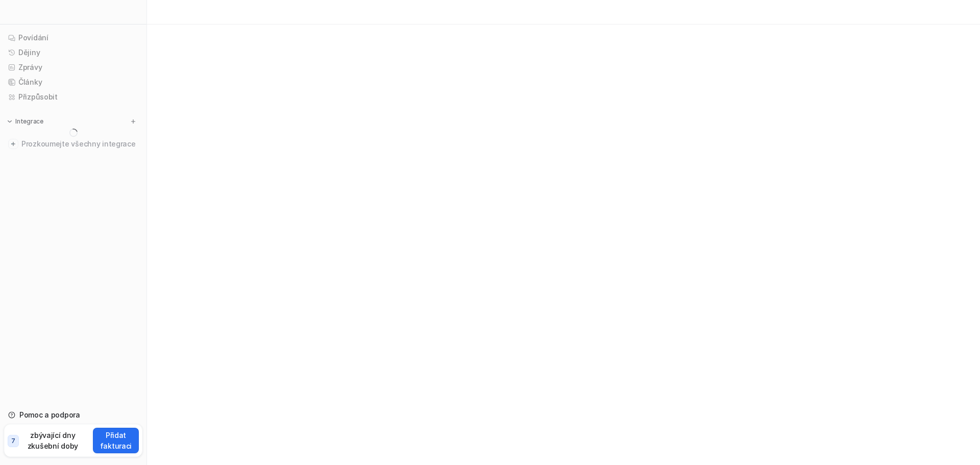  Describe the element at coordinates (73, 97) in the screenshot. I see `a: Přizpůsobit` at that location.